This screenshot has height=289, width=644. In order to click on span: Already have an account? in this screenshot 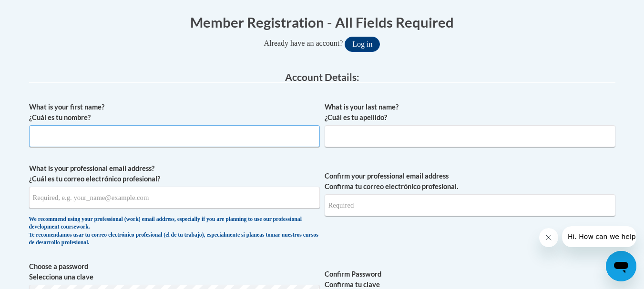, I will do `click(304, 43)`.